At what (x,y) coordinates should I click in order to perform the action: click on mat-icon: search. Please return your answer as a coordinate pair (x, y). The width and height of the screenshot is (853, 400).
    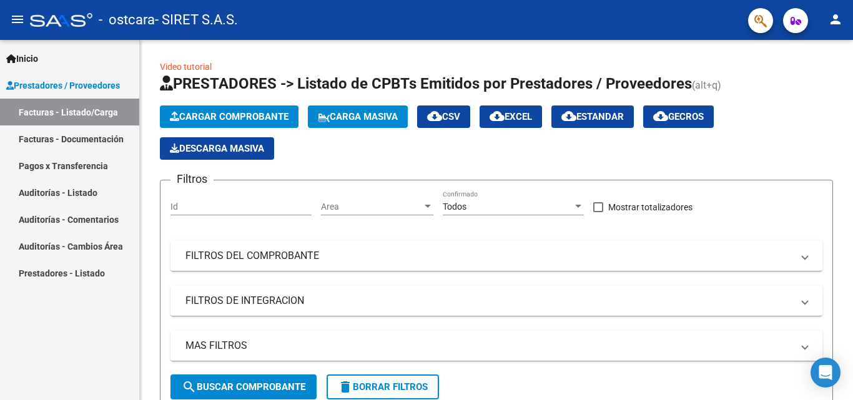
    Looking at the image, I should click on (189, 387).